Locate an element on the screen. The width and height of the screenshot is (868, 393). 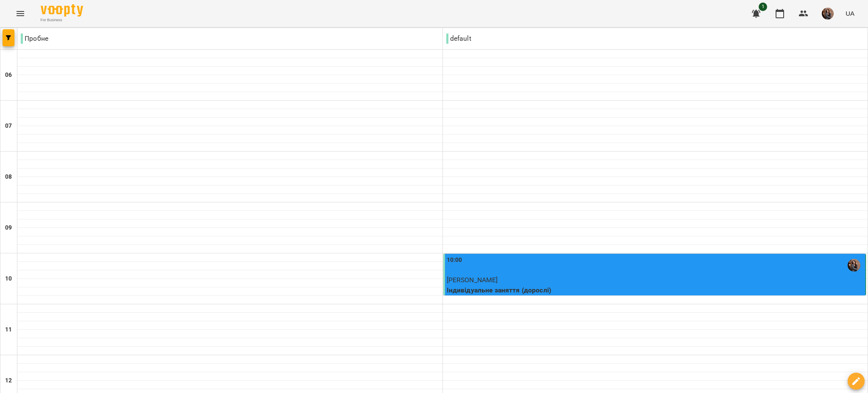
img: Прокопенко Поліна Олександрівна is located at coordinates (854, 265).